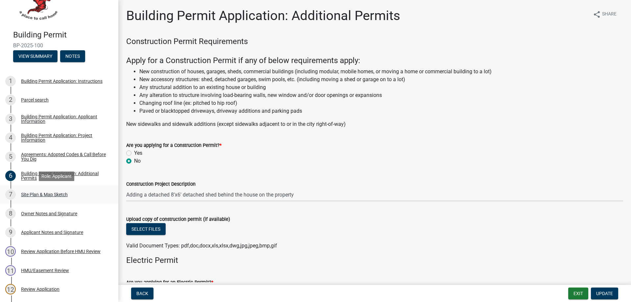  What do you see at coordinates (52, 232) in the screenshot?
I see `div: Applicant Notes and Signature` at bounding box center [52, 232].